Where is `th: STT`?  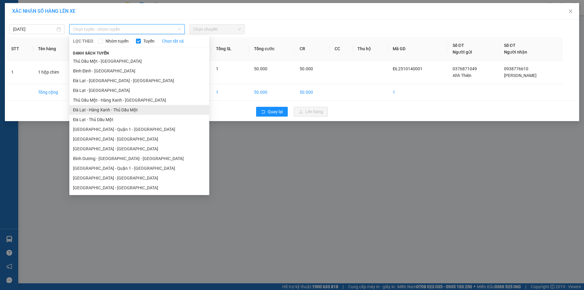 th: STT is located at coordinates (20, 49).